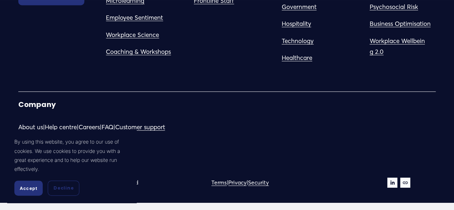  What do you see at coordinates (37, 105) in the screenshot?
I see `strong: Company` at bounding box center [37, 105].